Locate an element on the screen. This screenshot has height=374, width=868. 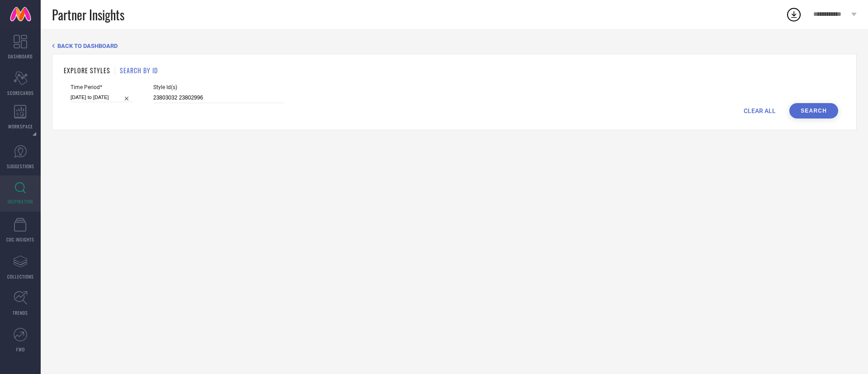
div: Open download list is located at coordinates (794, 14).